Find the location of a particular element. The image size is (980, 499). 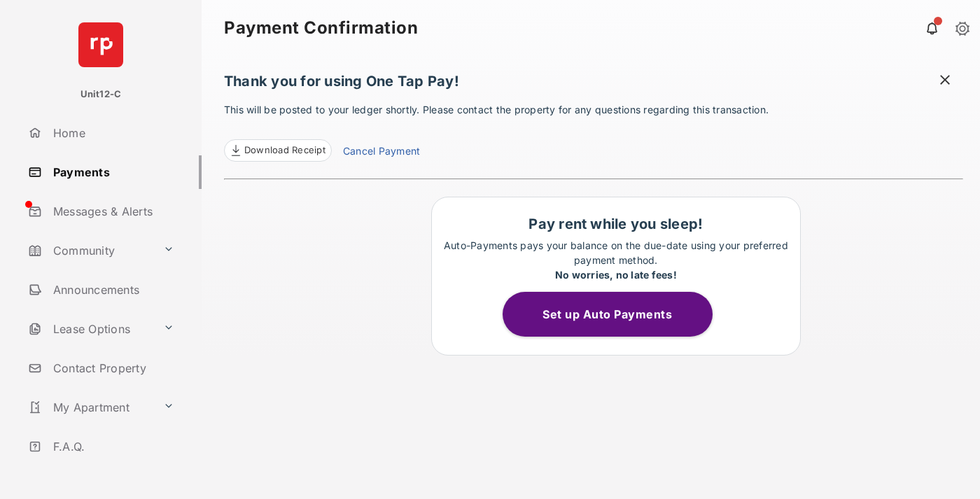

p: Auto-Payments pays your balance on the due-date using your preferred payment method. is located at coordinates (616, 260).